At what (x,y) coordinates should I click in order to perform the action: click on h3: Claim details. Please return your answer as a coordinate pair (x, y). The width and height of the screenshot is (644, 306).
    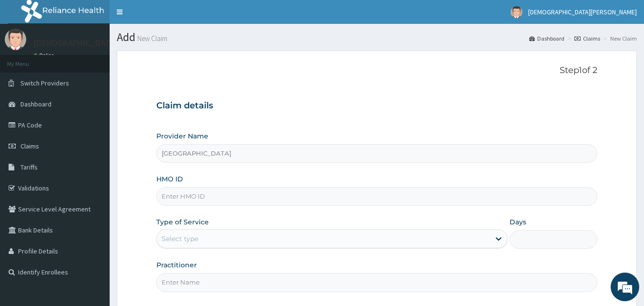
    Looking at the image, I should click on (377, 106).